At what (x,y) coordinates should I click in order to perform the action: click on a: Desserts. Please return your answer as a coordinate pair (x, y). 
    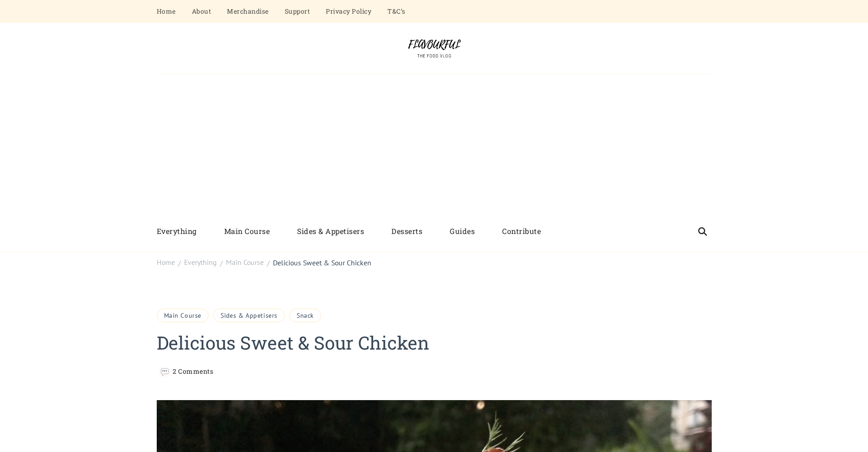
    Looking at the image, I should click on (406, 231).